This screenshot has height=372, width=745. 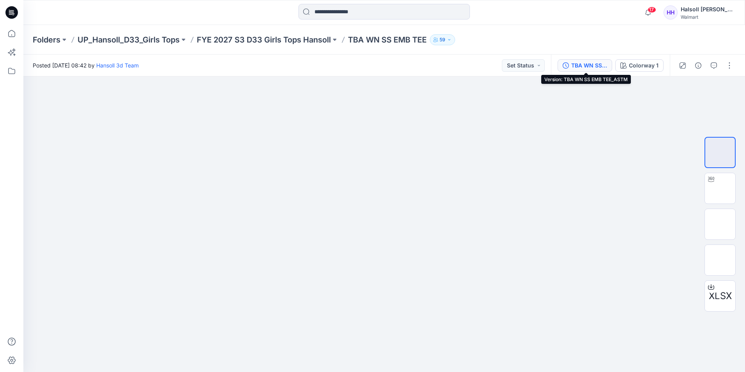 What do you see at coordinates (129, 40) in the screenshot?
I see `a: UP_Hansoll_D33_Girls Tops` at bounding box center [129, 40].